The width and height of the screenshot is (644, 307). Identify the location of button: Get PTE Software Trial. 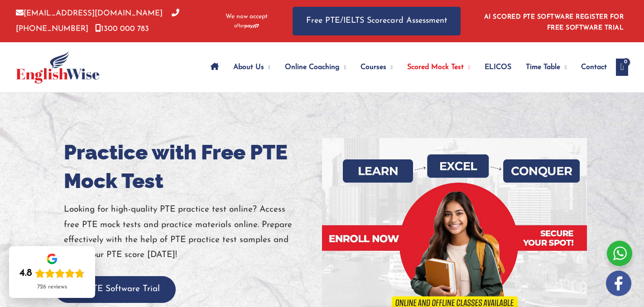
(115, 289).